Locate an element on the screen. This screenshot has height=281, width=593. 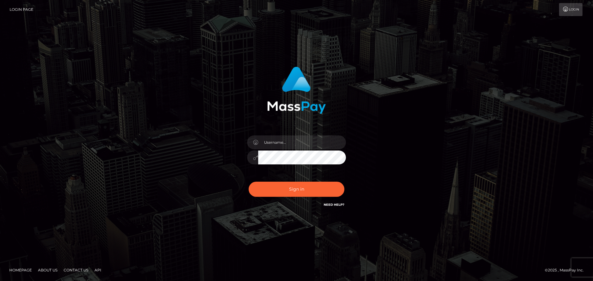
a: Contact Us is located at coordinates (76, 270).